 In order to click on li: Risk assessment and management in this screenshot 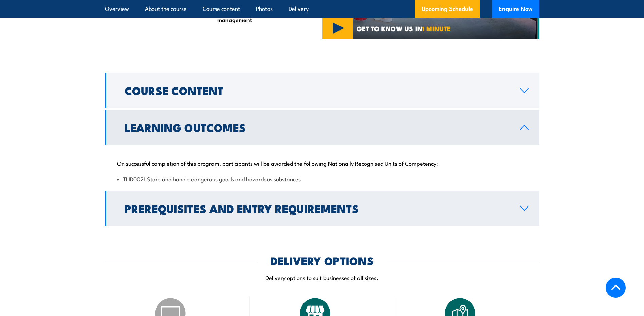, I will do `click(249, 15)`.